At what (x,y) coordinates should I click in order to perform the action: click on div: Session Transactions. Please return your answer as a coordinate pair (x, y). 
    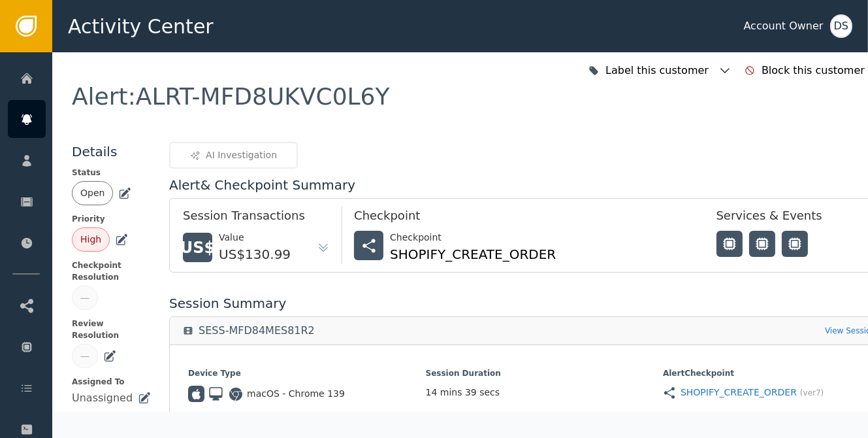
    Looking at the image, I should click on (256, 219).